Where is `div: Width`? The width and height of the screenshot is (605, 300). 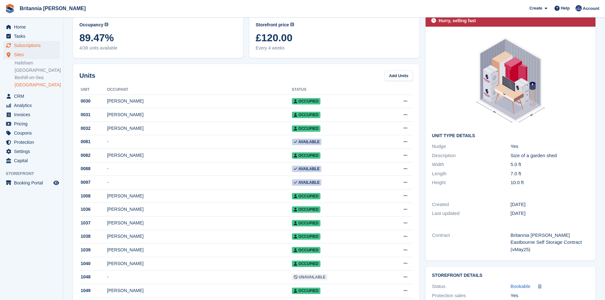 div: Width is located at coordinates (471, 165).